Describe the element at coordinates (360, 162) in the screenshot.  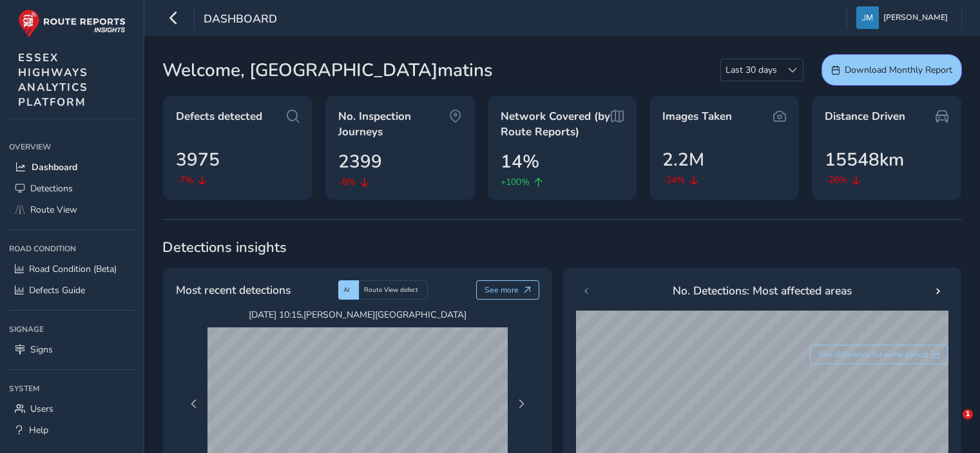
I see `span: 2399` at that location.